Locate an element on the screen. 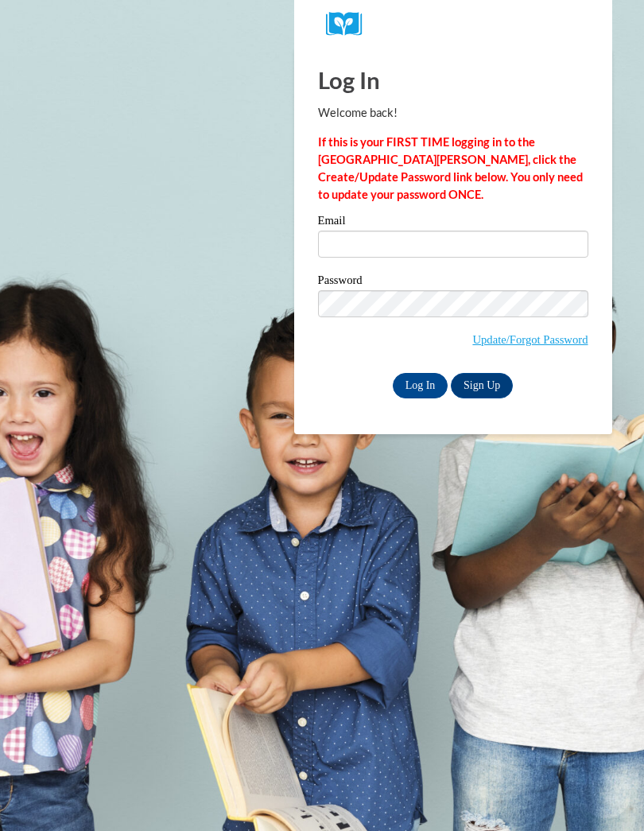 This screenshot has width=644, height=831. a: COX Campus is located at coordinates (453, 24).